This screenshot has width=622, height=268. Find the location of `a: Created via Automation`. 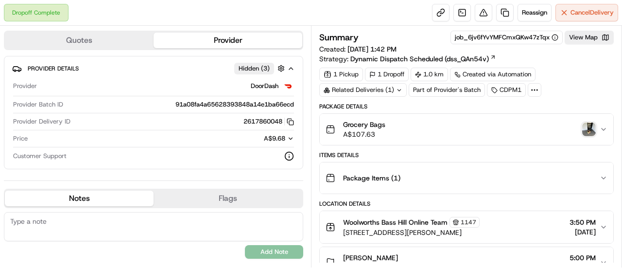

a: Created via Automation is located at coordinates (493, 74).